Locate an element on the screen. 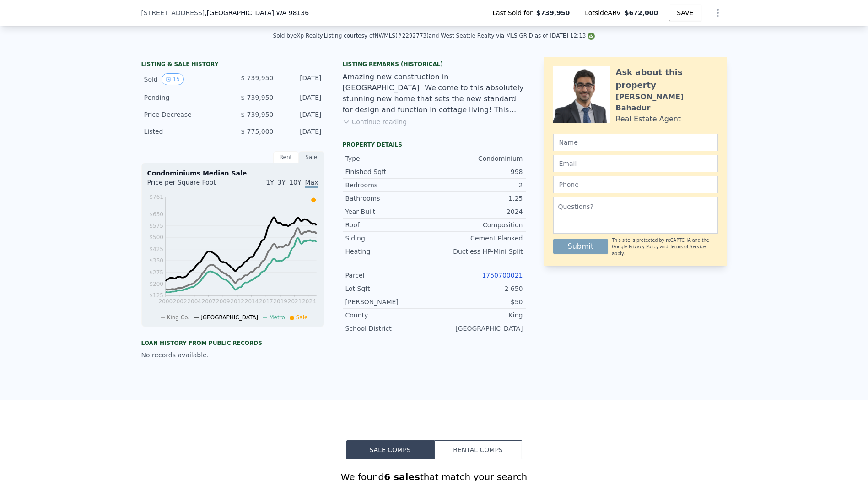 The height and width of the screenshot is (481, 868). div: Rent is located at coordinates (286, 157).